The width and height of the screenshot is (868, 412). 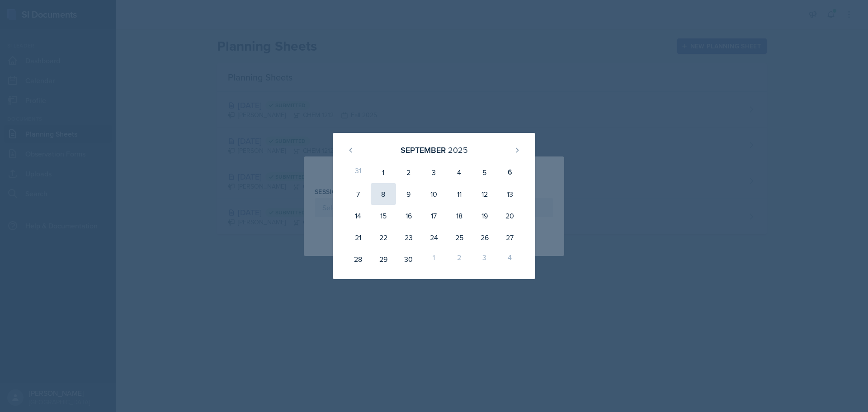 I want to click on div: 20, so click(x=510, y=216).